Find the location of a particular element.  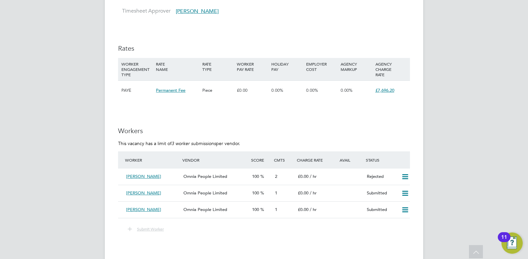

div: Score is located at coordinates (261, 160).